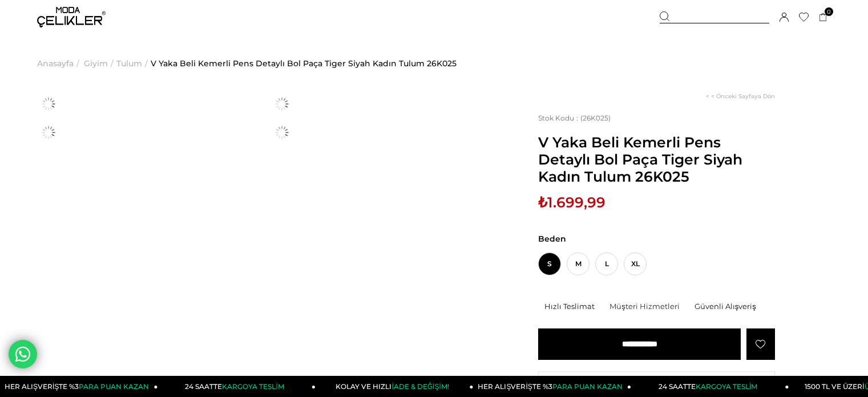  What do you see at coordinates (550, 264) in the screenshot?
I see `span: S` at bounding box center [550, 264].